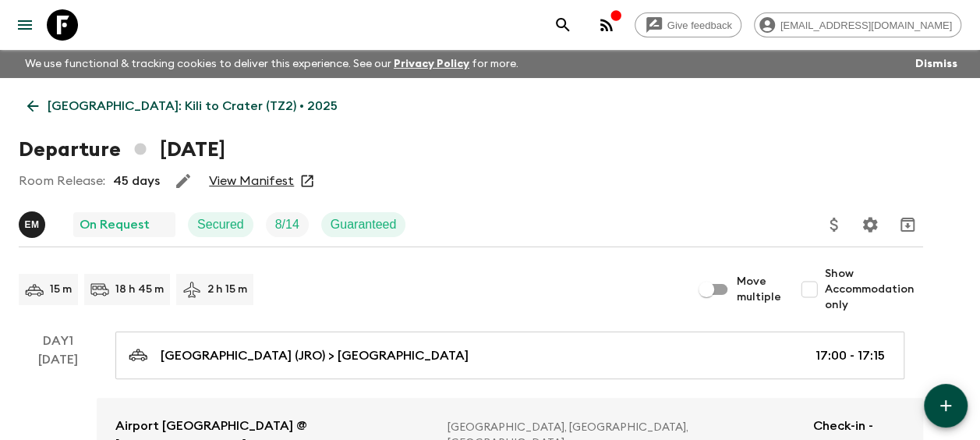 The width and height of the screenshot is (980, 440). I want to click on span: Move multiple, so click(759, 290).